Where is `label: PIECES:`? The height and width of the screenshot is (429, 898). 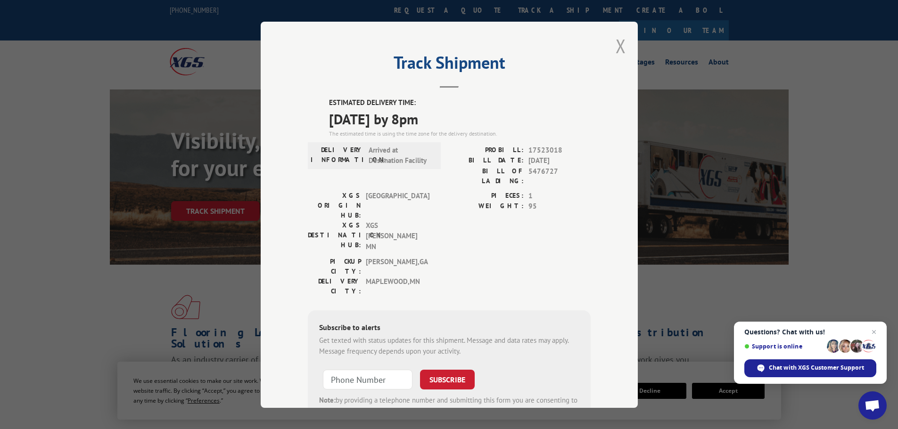 label: PIECES: is located at coordinates (486, 196).